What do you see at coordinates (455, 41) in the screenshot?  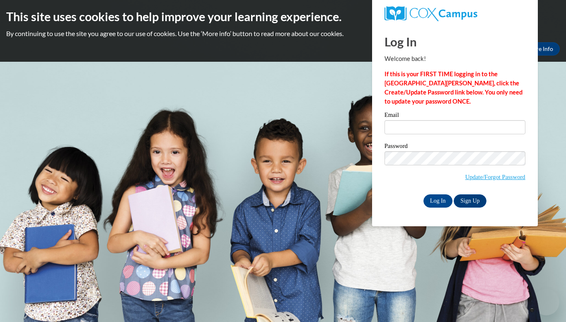 I see `h1: Log In` at bounding box center [455, 41].